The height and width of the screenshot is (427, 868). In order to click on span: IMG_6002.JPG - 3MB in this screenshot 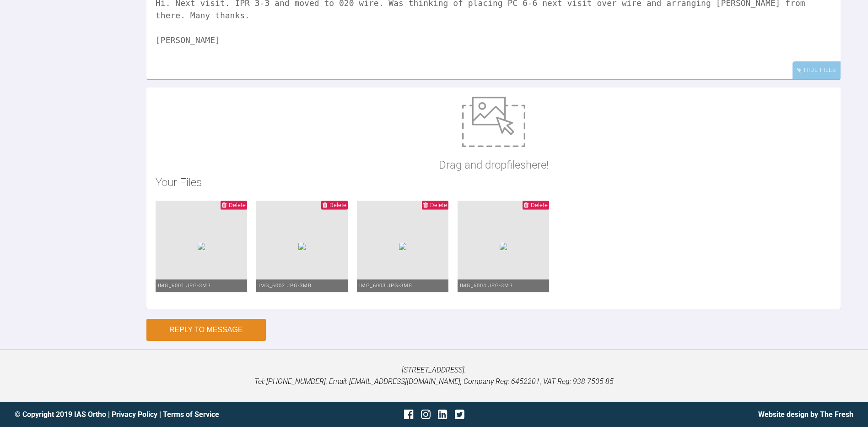, I will do `click(285, 285)`.